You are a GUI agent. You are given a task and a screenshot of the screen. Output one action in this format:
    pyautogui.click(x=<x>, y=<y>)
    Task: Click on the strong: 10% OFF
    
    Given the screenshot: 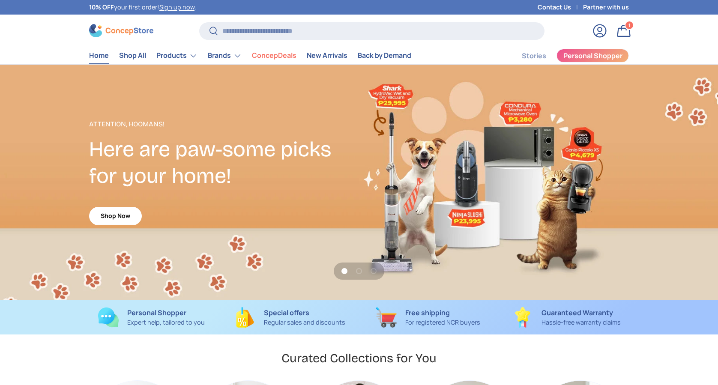 What is the action you would take?
    pyautogui.click(x=102, y=7)
    